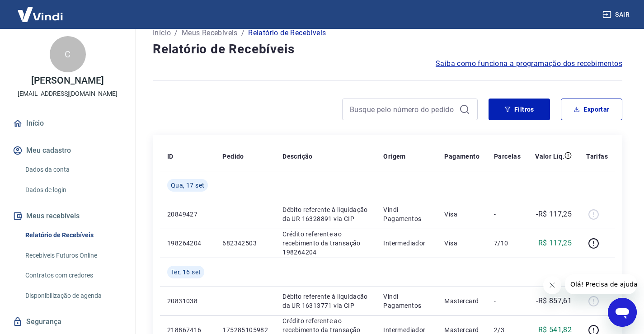  Describe the element at coordinates (462, 301) in the screenshot. I see `p: Mastercard` at that location.